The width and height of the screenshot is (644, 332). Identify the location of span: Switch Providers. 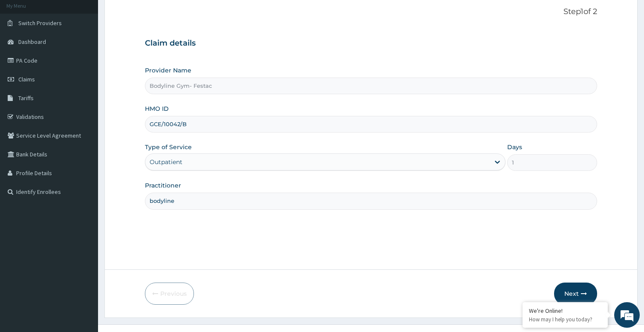
(40, 23).